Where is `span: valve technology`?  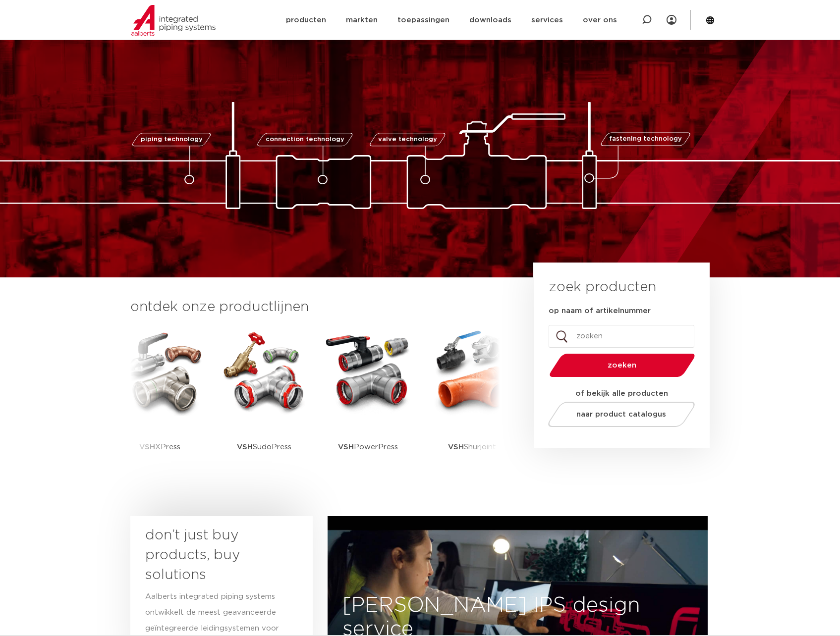
span: valve technology is located at coordinates (407, 139).